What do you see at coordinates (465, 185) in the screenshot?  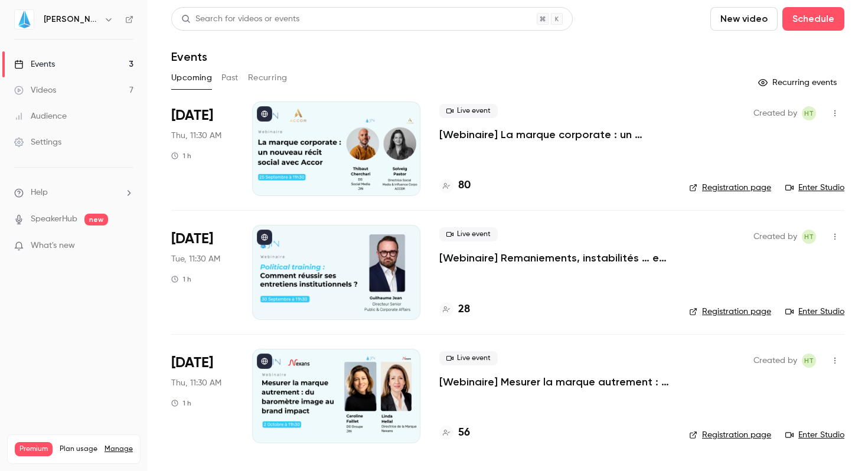 I see `h4: 80` at bounding box center [465, 185].